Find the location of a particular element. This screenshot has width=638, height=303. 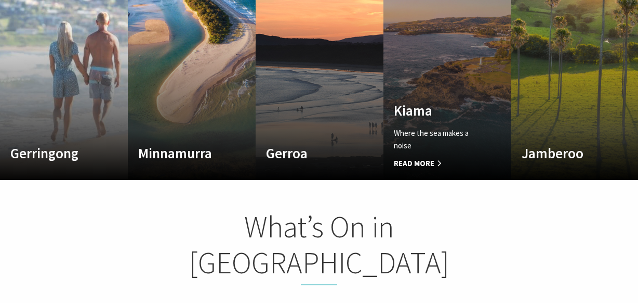

h4: Jamberoo is located at coordinates (566, 153).